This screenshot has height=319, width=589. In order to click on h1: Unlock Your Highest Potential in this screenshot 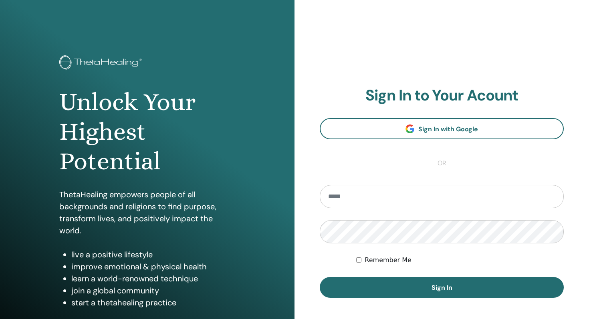, I will do `click(147, 132)`.